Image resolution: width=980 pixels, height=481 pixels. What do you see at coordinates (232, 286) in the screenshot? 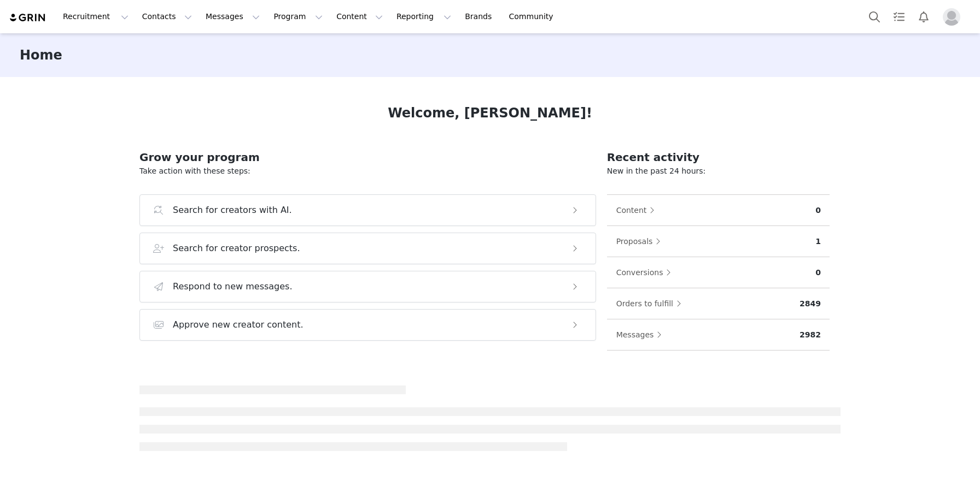
I see `h3: Respond to new messages.` at bounding box center [232, 286].